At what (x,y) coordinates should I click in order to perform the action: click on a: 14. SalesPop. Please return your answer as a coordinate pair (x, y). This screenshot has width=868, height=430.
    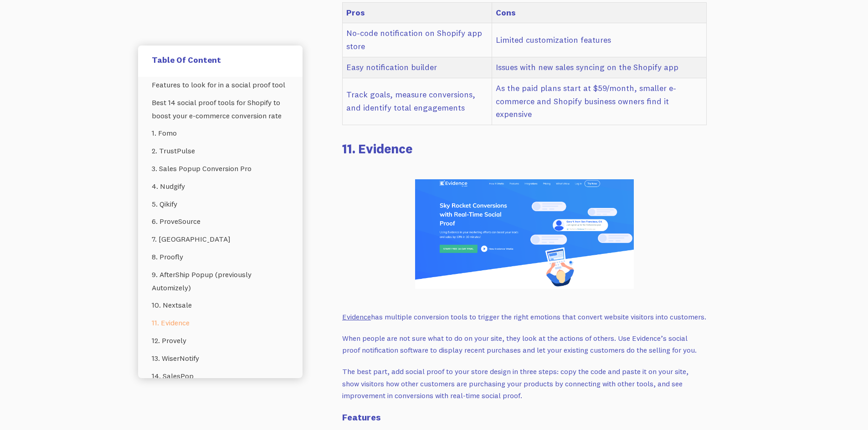
    Looking at the image, I should click on (220, 376).